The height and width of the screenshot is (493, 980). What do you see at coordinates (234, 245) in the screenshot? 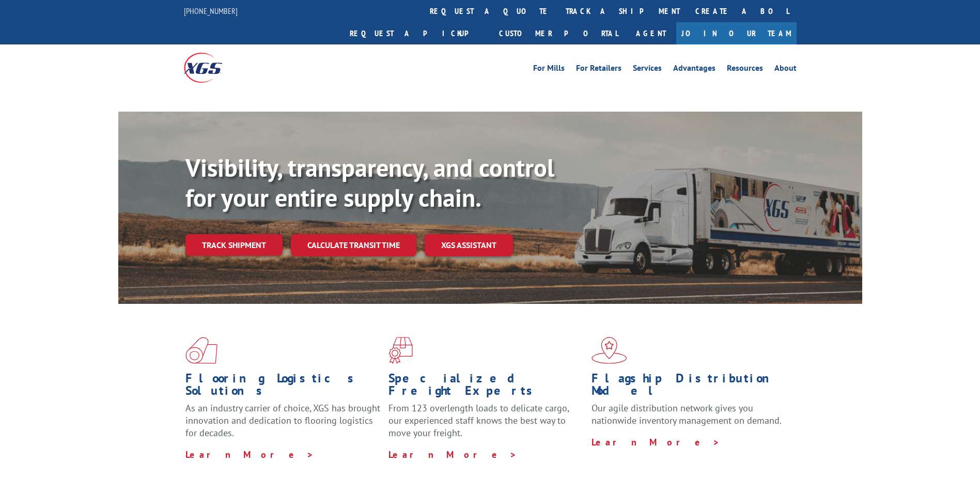
I see `a: Track shipment` at bounding box center [234, 245].